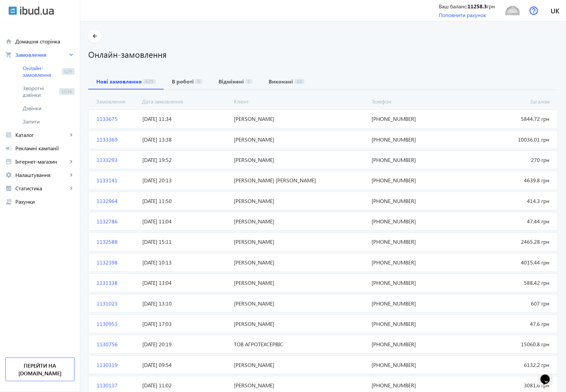  Describe the element at coordinates (37, 11) in the screenshot. I see `img: ibud_text.svg` at that location.